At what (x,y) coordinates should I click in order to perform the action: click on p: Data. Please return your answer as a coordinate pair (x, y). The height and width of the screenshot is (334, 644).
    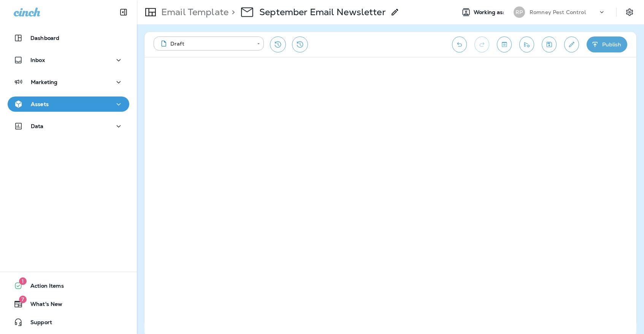
    Looking at the image, I should click on (37, 126).